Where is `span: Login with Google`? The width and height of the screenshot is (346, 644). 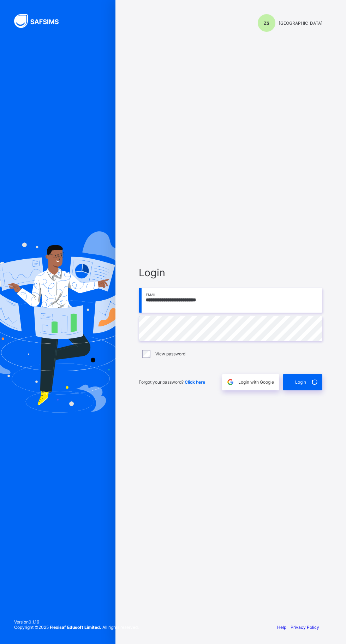 span: Login with Google is located at coordinates (256, 382).